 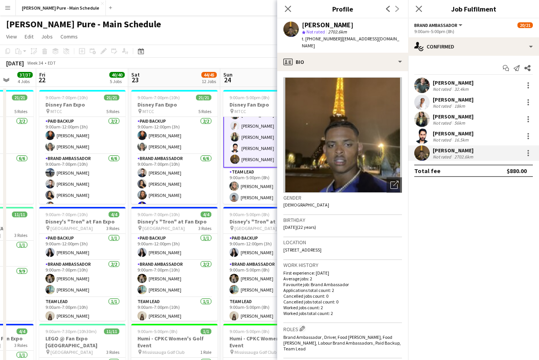 I want to click on span: 24, so click(x=227, y=80).